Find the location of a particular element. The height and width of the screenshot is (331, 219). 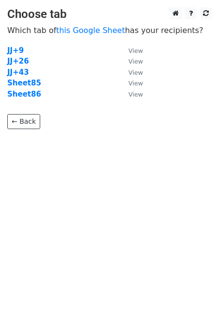

strong: JJ+9 is located at coordinates (16, 50).